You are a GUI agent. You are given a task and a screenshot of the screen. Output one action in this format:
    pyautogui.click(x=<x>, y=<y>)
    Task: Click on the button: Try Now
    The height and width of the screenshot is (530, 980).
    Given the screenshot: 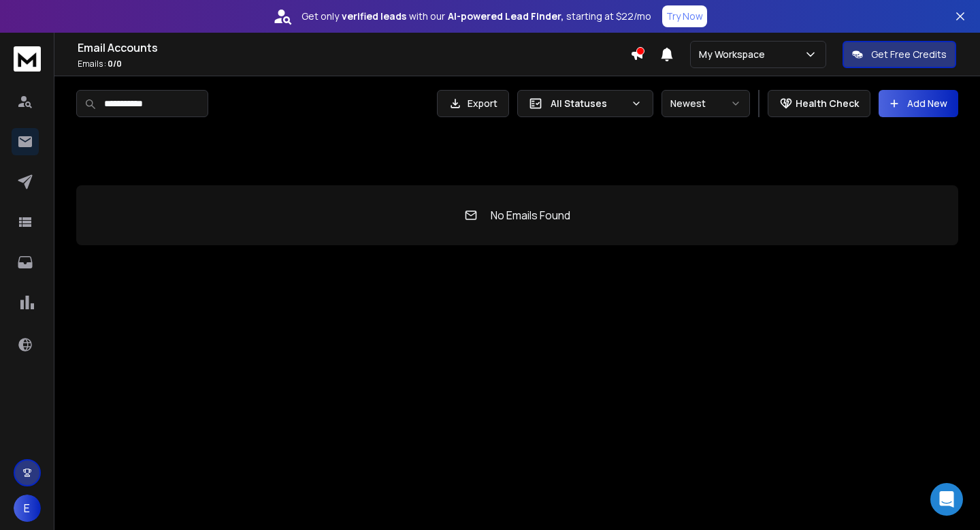 What is the action you would take?
    pyautogui.click(x=685, y=16)
    